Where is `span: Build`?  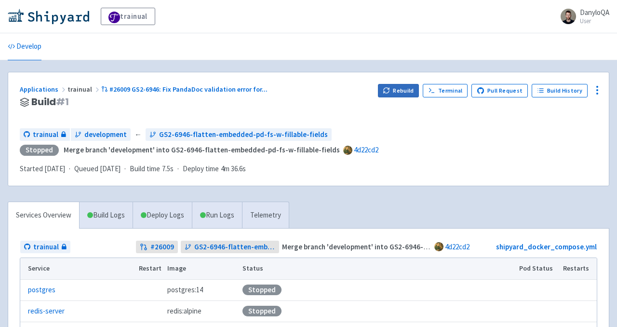 span: Build is located at coordinates (50, 102).